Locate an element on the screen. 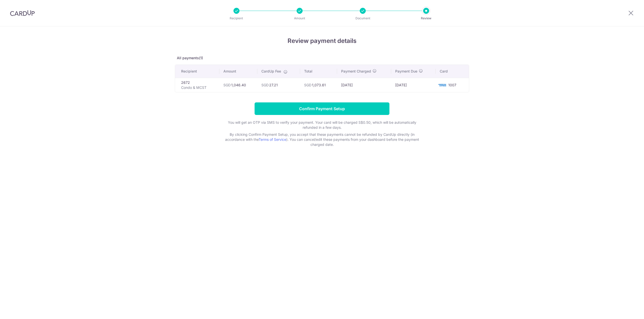 This screenshot has height=319, width=644. p: Condo & MCST is located at coordinates (198, 87).